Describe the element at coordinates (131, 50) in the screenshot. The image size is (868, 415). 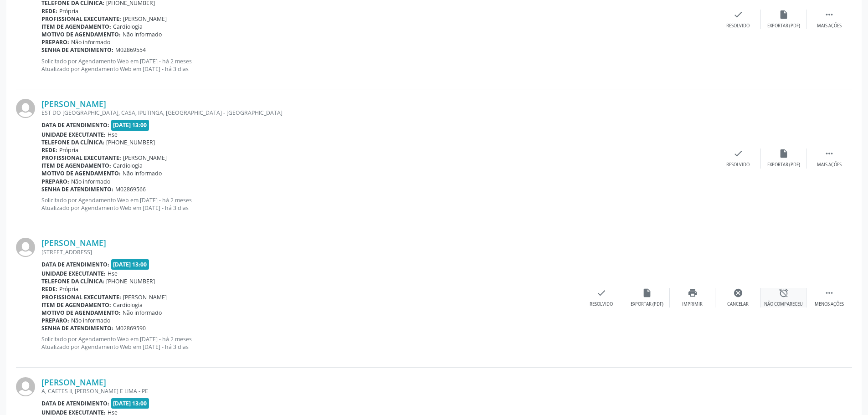
I see `span: M02869554` at that location.